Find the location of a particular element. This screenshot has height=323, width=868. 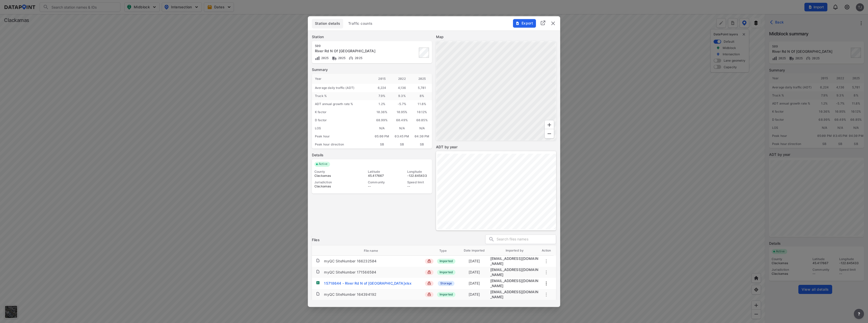

img: close.efbf2170.svg is located at coordinates (553, 23).